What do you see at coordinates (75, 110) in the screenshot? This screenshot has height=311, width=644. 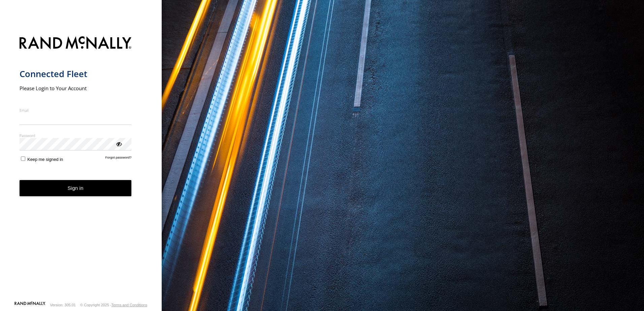 I see `label: Email` at bounding box center [75, 110].